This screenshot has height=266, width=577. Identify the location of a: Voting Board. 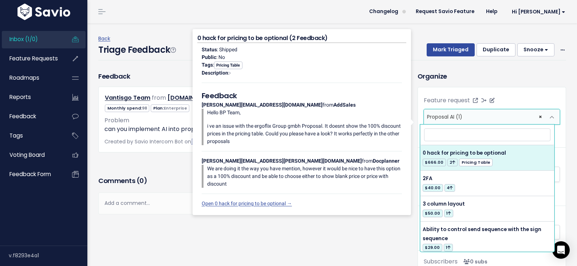
(31, 155).